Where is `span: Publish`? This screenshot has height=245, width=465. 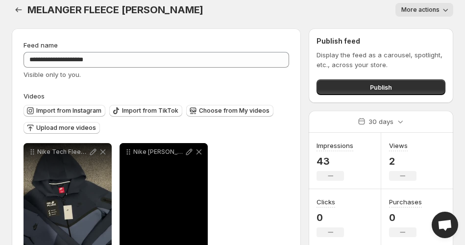 span: Publish is located at coordinates (381, 87).